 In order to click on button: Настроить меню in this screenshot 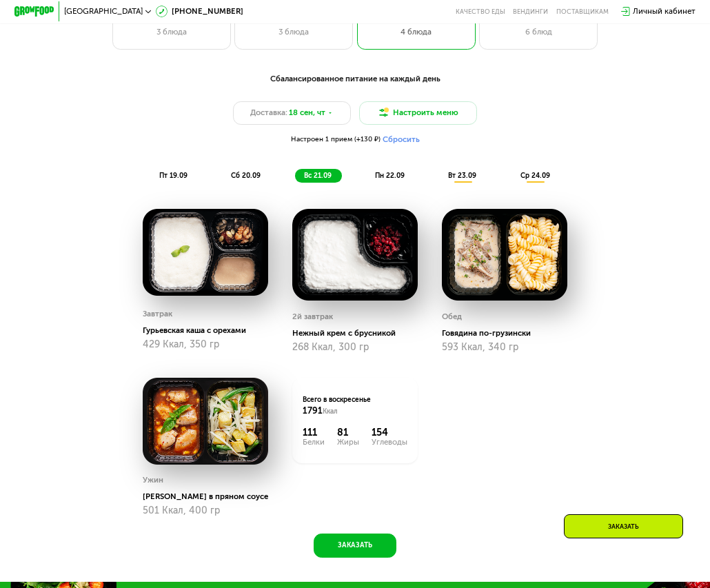, I will do `click(418, 113)`.